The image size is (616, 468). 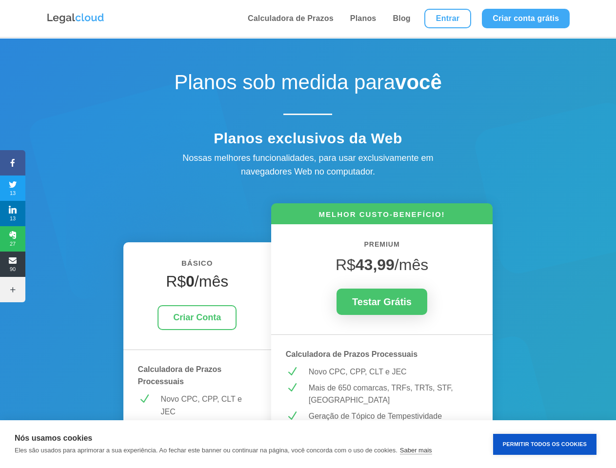 I want to click on h4: Planos exclusivos da Web, so click(x=308, y=141).